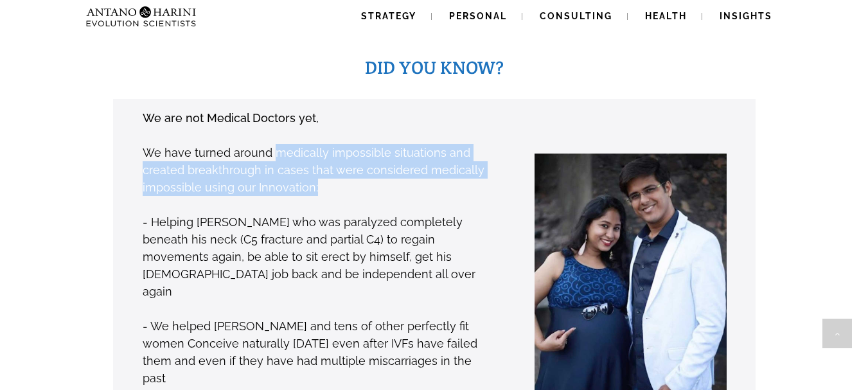  I want to click on span: Personal, so click(478, 16).